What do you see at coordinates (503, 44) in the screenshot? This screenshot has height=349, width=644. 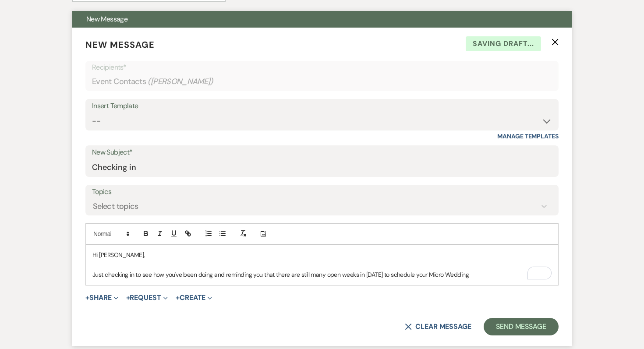 I see `span: Saving draft...` at bounding box center [503, 44].